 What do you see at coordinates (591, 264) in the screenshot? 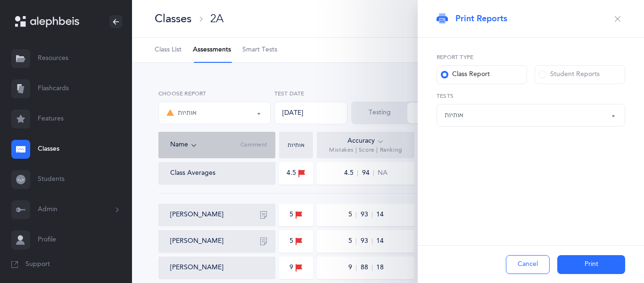
I see `button: Print` at bounding box center [591, 264].